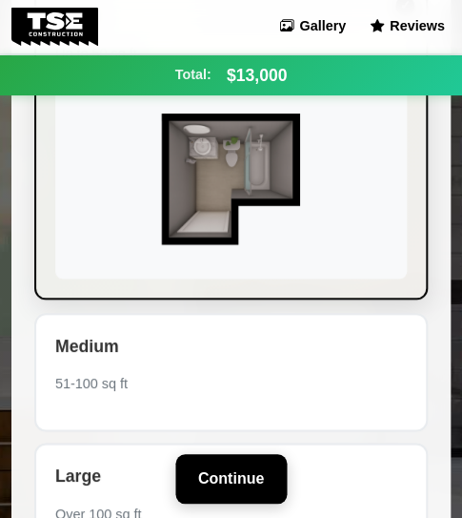  Describe the element at coordinates (231, 346) in the screenshot. I see `div: Medium` at that location.